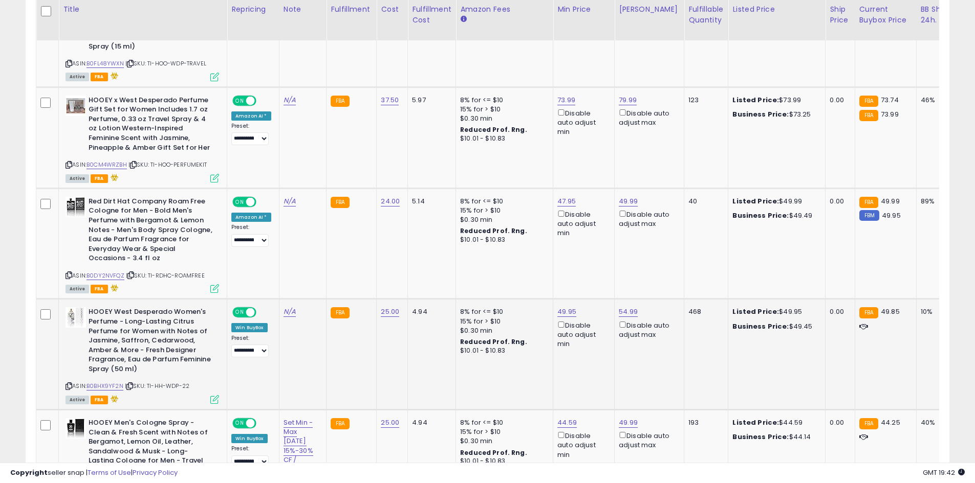  What do you see at coordinates (99, 400) in the screenshot?
I see `span: FBA` at bounding box center [99, 400].